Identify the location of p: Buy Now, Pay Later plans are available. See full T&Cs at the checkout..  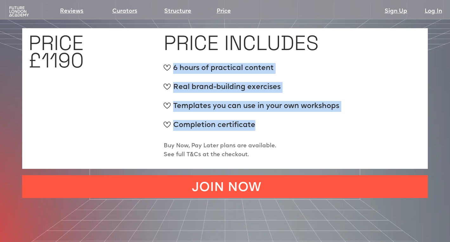
(220, 151).